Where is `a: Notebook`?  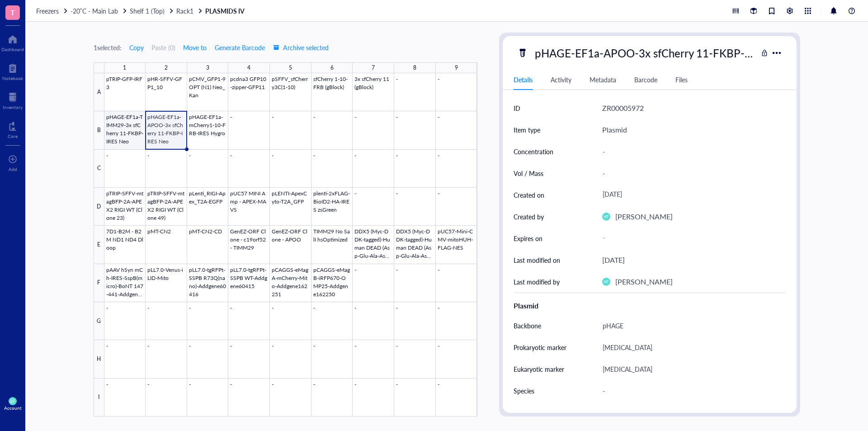
a: Notebook is located at coordinates (12, 71).